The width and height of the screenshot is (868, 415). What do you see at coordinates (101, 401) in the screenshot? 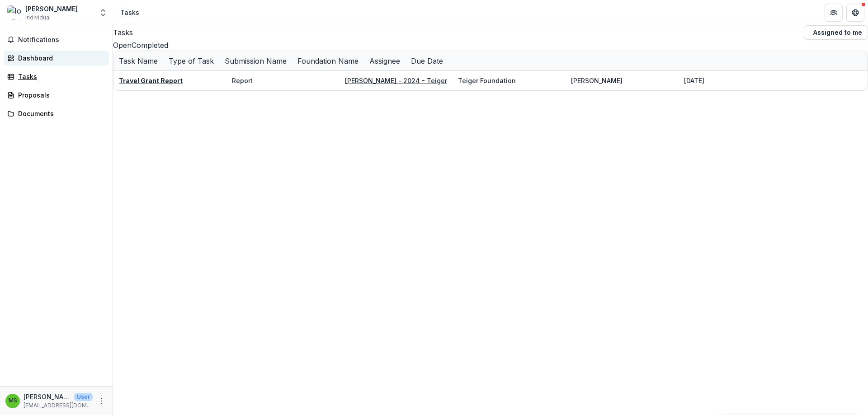
I see `button: More` at bounding box center [101, 401].